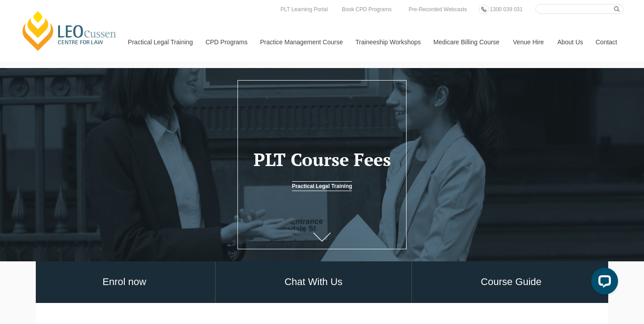  I want to click on a: Book CPD Programs, so click(366, 10).